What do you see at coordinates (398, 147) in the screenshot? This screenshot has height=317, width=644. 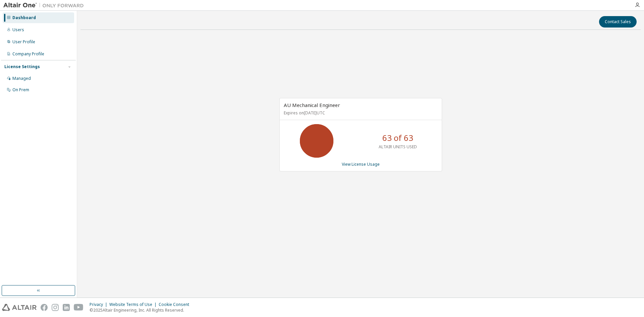 I see `p: ALTAIR UNITS USED` at bounding box center [398, 147].